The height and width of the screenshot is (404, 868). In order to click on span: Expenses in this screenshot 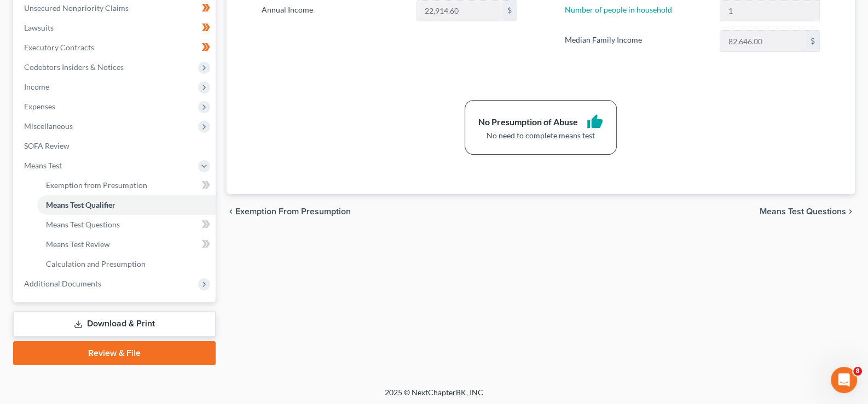, I will do `click(39, 106)`.